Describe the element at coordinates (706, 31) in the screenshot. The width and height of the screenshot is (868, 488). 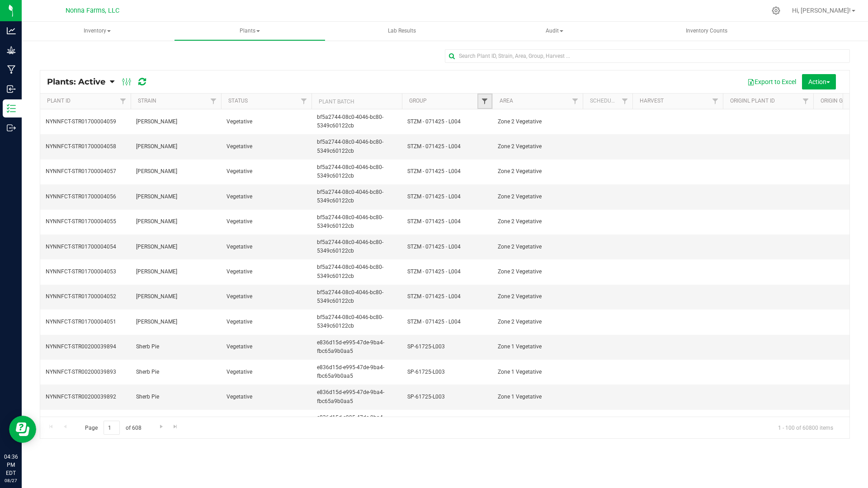
I see `span: Inventory Counts` at that location.